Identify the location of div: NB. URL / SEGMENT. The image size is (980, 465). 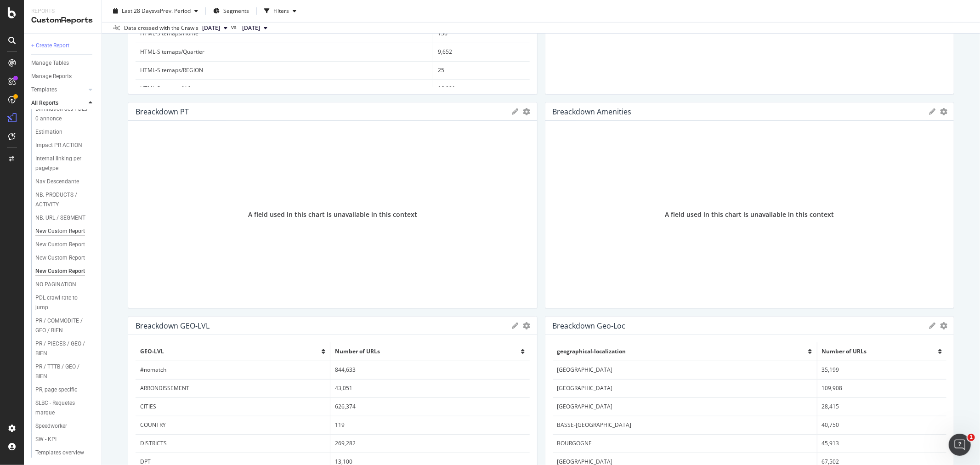
(60, 218).